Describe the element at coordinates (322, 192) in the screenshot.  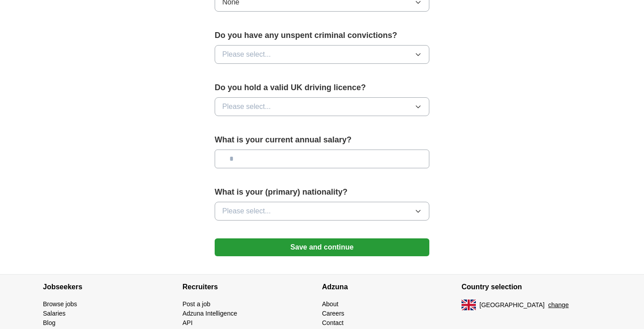
I see `label: What is your (primary) nationality?` at that location.